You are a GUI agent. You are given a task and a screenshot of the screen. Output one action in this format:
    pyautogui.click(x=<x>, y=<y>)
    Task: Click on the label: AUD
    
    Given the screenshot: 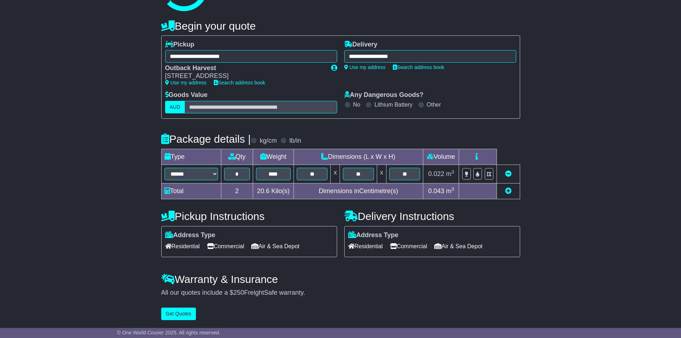 What is the action you would take?
    pyautogui.click(x=175, y=107)
    